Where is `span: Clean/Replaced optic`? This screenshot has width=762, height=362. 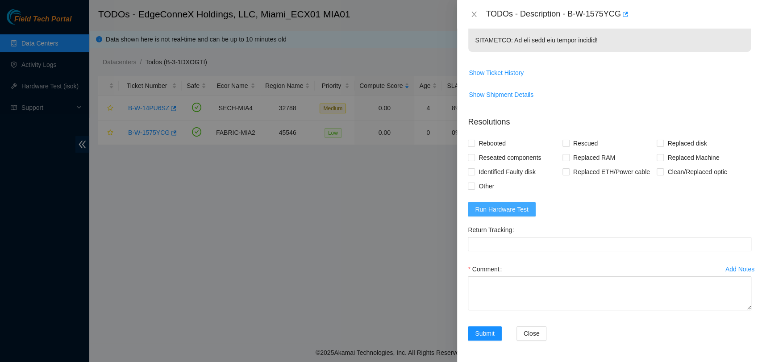
span: Clean/Replaced optic is located at coordinates (697, 172).